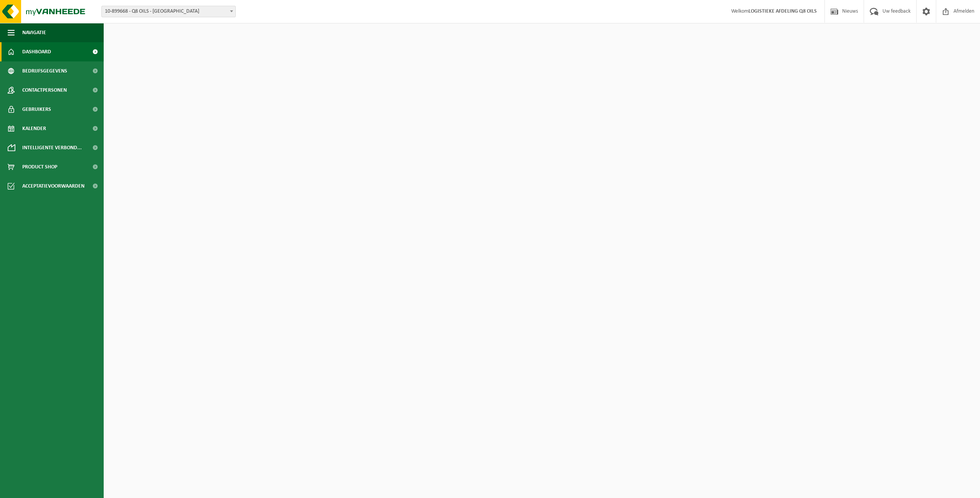 The width and height of the screenshot is (980, 498). Describe the element at coordinates (54, 186) in the screenshot. I see `span: Acceptatievoorwaarden` at that location.